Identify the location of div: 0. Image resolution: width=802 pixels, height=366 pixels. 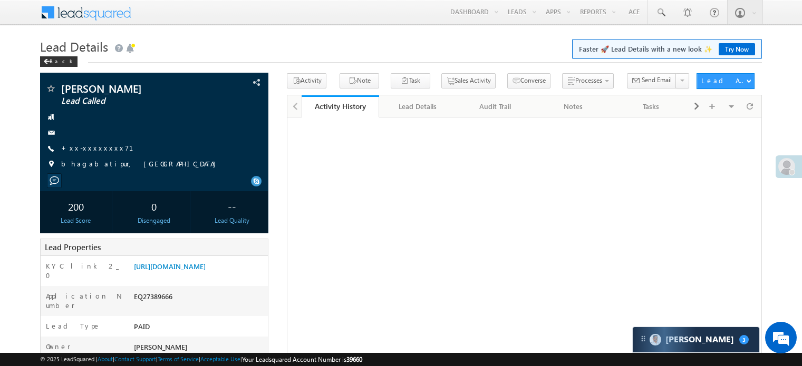
(154, 206).